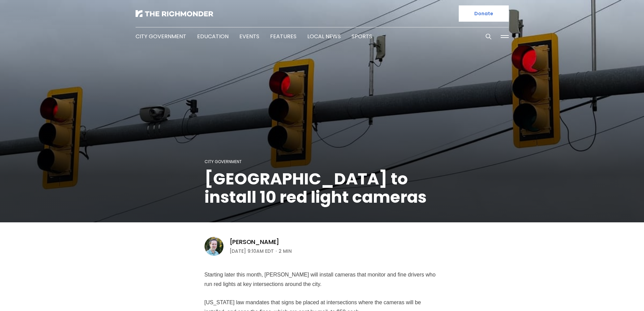 The width and height of the screenshot is (644, 311). What do you see at coordinates (484, 13) in the screenshot?
I see `a: Donate` at bounding box center [484, 13].